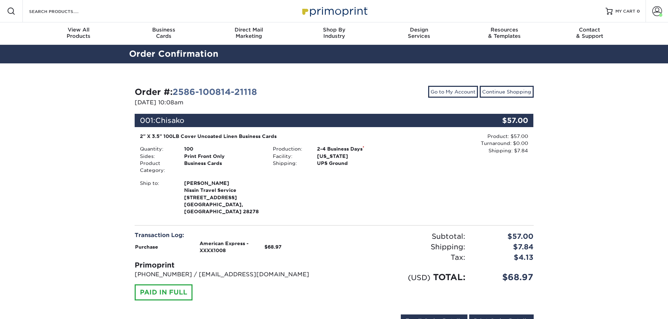  I want to click on div: $7.84, so click(504, 247).